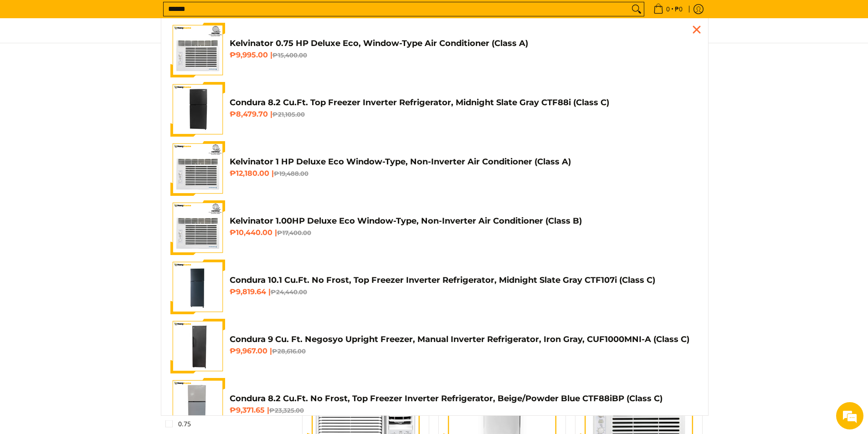 The image size is (868, 434). Describe the element at coordinates (435, 110) in the screenshot. I see `a: Condura 8.2 Cu.Ft. Top Freezer Inverter Refrigerator, Midnight Slate Gray CTF88i (Class C) Condur...` at that location.